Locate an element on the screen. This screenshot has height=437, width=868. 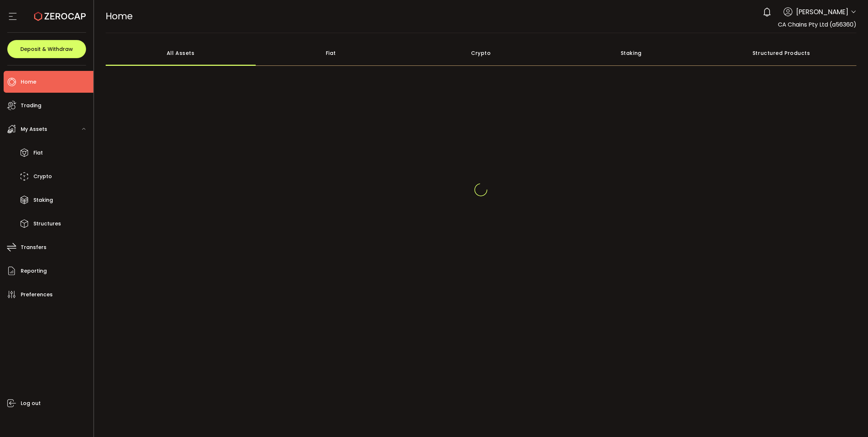
div: Crypto is located at coordinates (481, 53).